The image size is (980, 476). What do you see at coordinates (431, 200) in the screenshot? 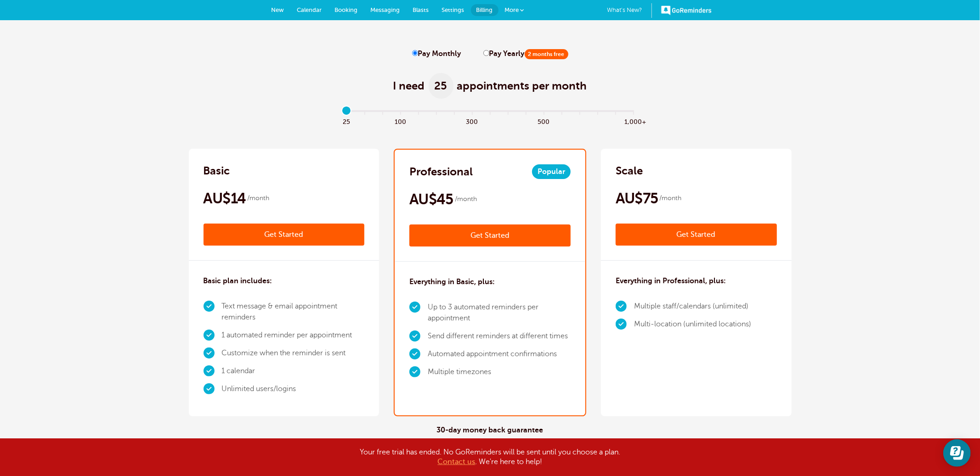
I see `span: AU$45` at bounding box center [431, 200].